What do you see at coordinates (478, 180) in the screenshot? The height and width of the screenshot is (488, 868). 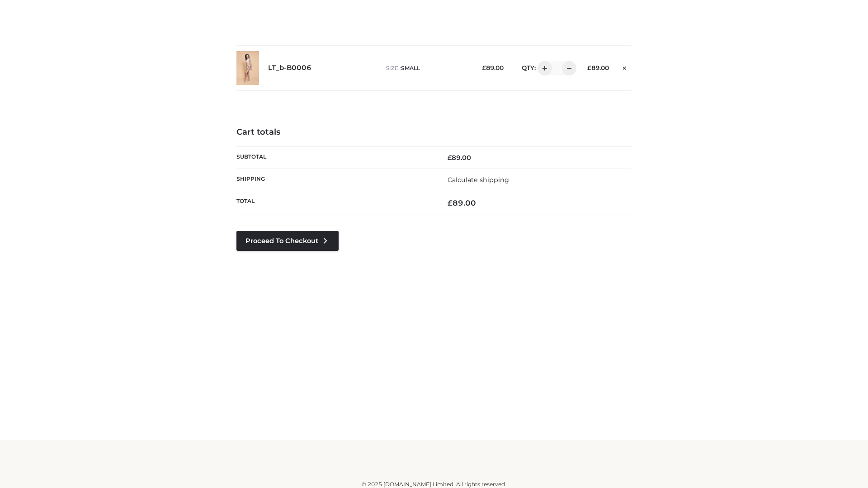 I see `a: Calculate shipping` at bounding box center [478, 180].